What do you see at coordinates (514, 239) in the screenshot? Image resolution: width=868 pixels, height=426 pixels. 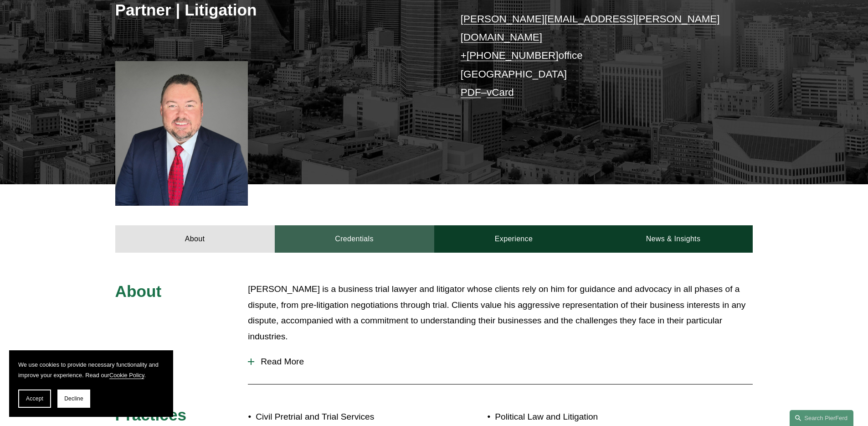 I see `a: Experience` at bounding box center [514, 239].